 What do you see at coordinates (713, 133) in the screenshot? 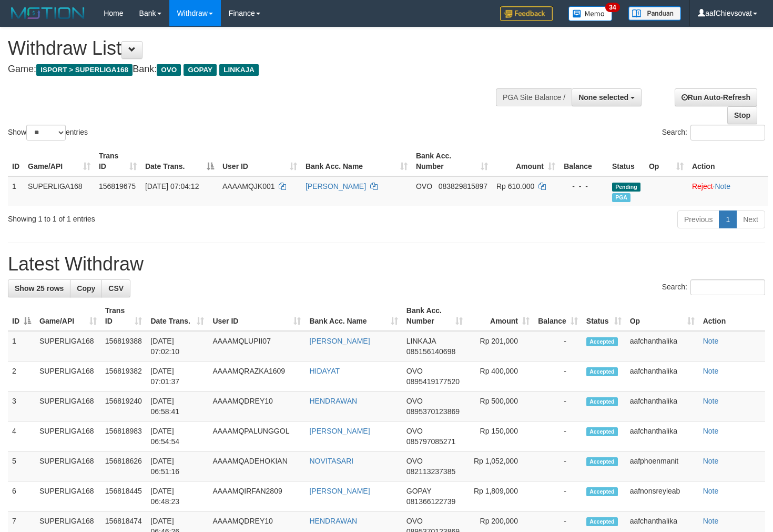
I see `label: Search:` at bounding box center [713, 133].